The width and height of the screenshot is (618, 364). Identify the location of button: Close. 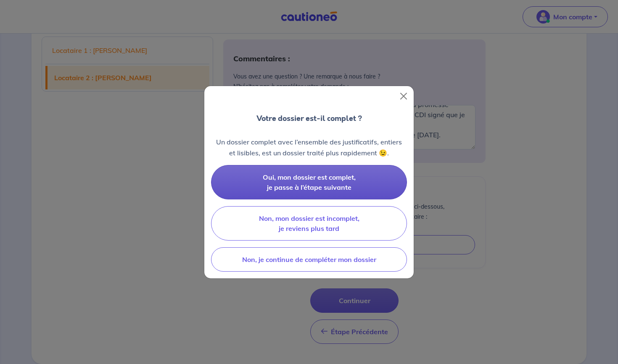
(404, 96).